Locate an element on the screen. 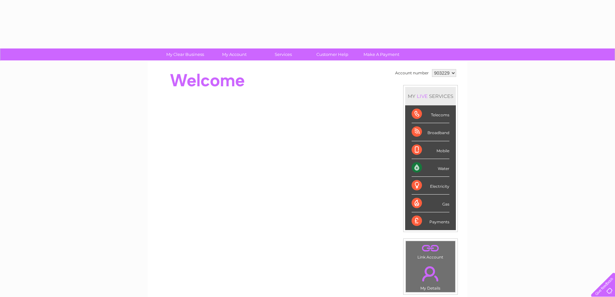  a: Services is located at coordinates (283, 54).